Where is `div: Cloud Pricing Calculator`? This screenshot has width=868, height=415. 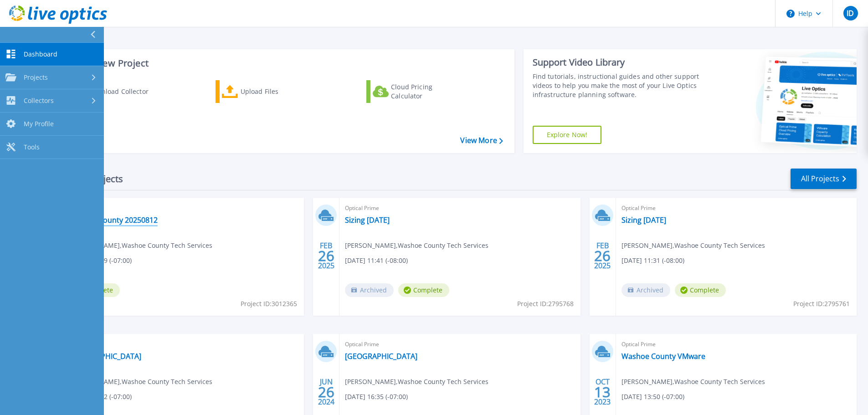 div: Cloud Pricing Calculator is located at coordinates (427, 91).